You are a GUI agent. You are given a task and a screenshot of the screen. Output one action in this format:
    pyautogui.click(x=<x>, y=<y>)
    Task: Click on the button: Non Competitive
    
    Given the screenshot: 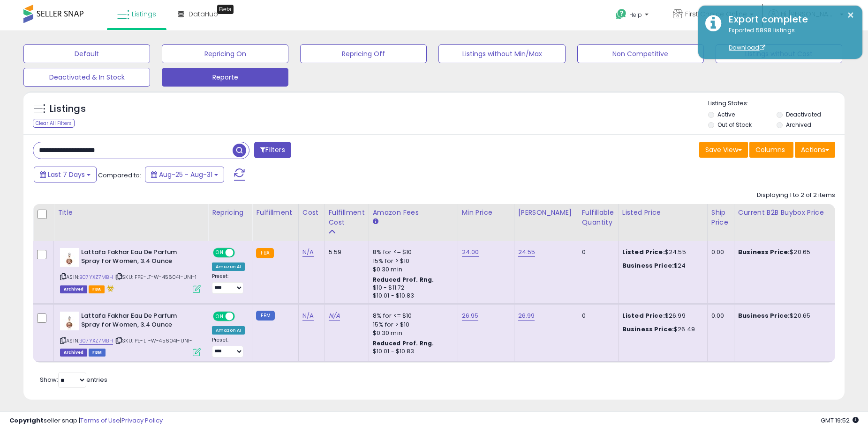 What is the action you would take?
    pyautogui.click(x=641, y=54)
    